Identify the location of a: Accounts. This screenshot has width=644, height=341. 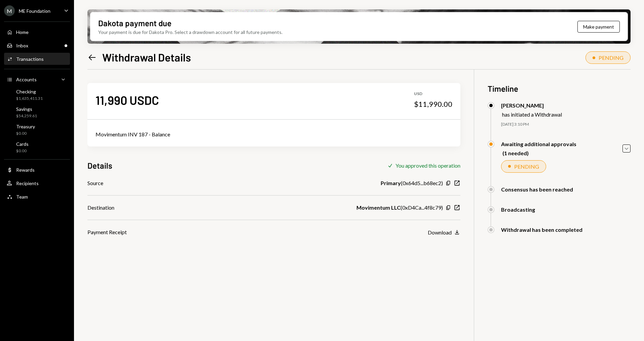
(37, 79).